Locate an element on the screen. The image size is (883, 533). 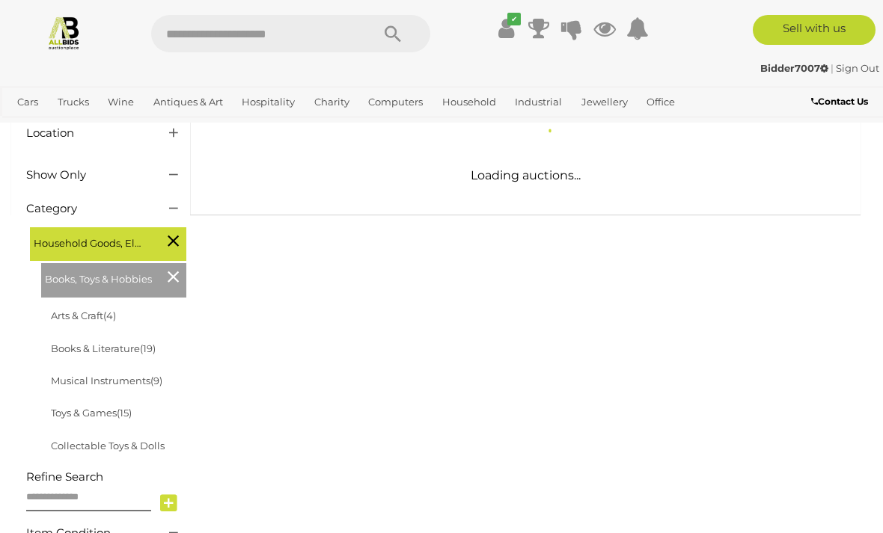
a: Jewellery is located at coordinates (604, 102).